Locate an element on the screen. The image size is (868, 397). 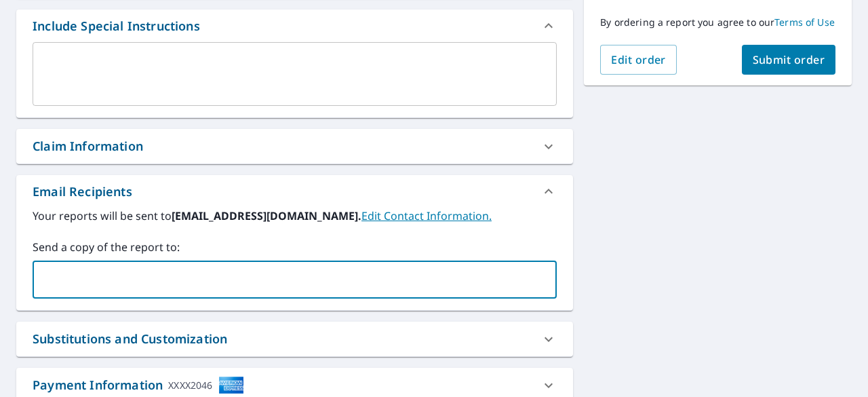
div: Payment Information is located at coordinates (138, 385).